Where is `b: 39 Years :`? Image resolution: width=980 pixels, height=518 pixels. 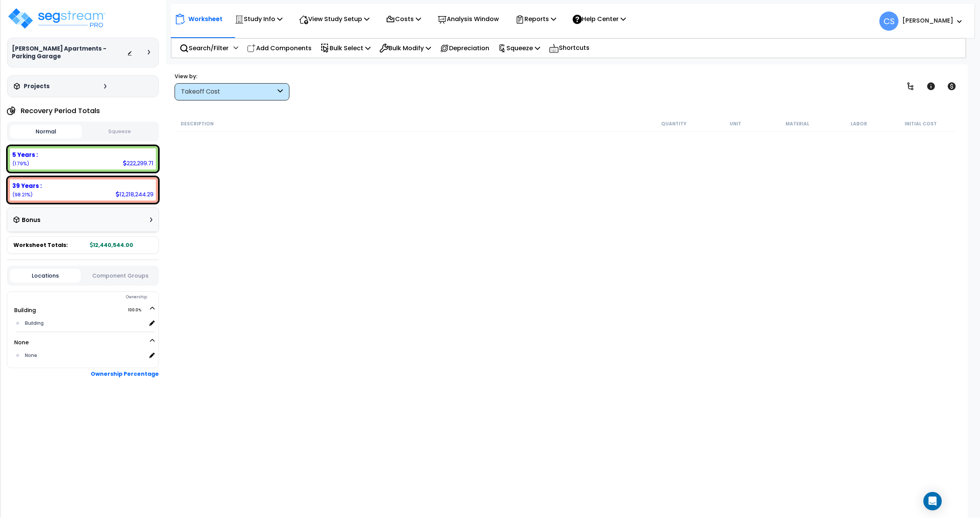 b: 39 Years : is located at coordinates (27, 185).